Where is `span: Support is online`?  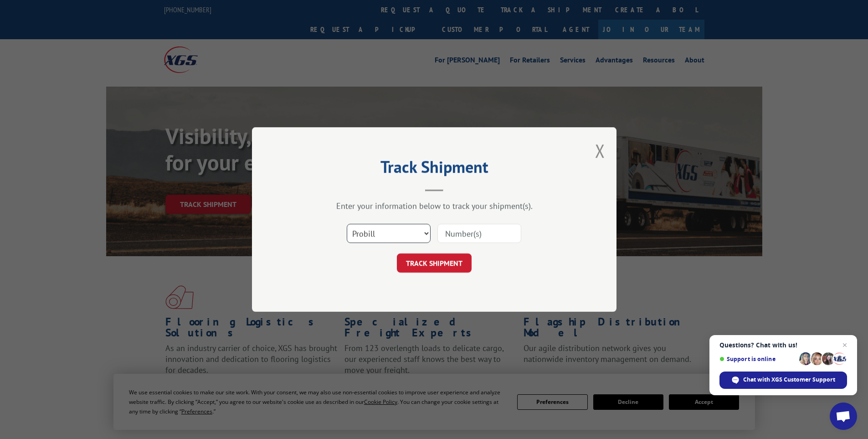
span: Support is online is located at coordinates (758, 359).